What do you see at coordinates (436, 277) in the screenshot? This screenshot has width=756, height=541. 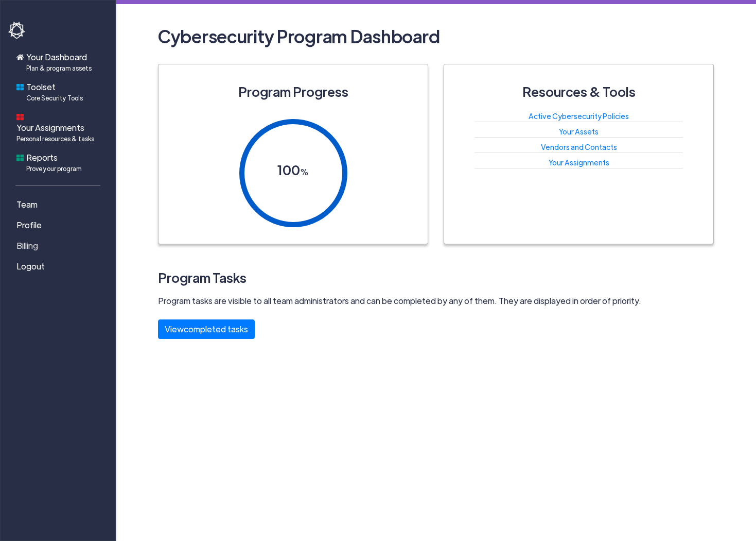 I see `h3: Program Tasks` at bounding box center [436, 277].